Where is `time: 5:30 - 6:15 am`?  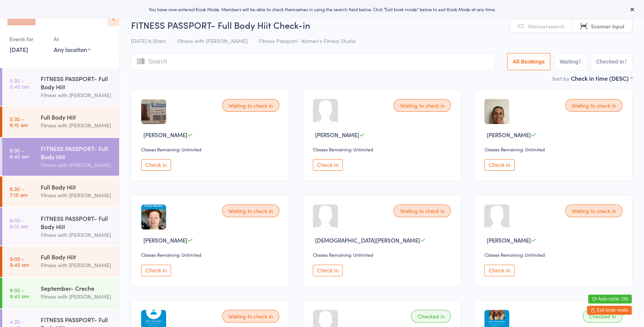
time: 5:30 - 6:15 am is located at coordinates (18, 122).